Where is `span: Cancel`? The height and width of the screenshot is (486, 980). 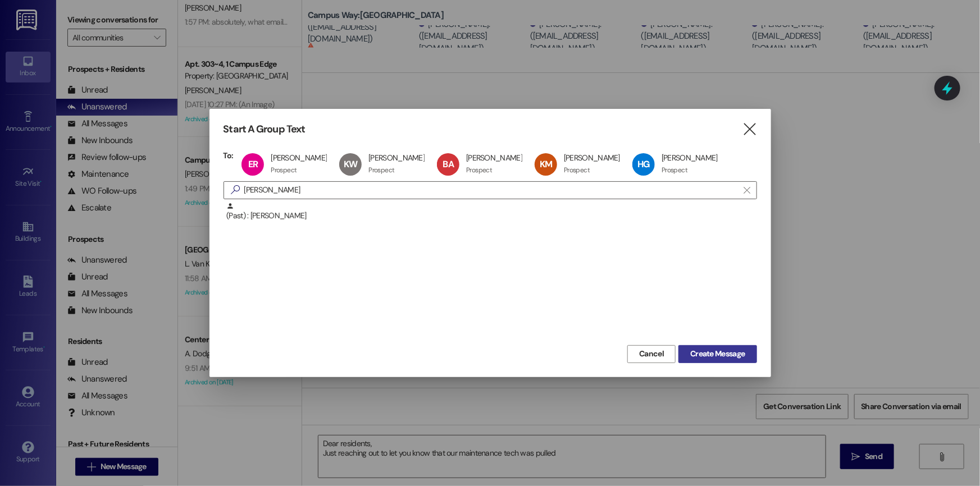
span: Cancel is located at coordinates (651, 354).